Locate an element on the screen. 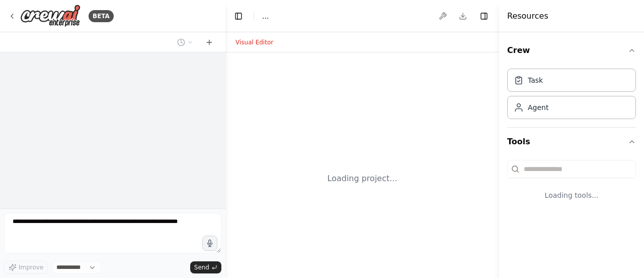  div: Tools is located at coordinates (571, 186).